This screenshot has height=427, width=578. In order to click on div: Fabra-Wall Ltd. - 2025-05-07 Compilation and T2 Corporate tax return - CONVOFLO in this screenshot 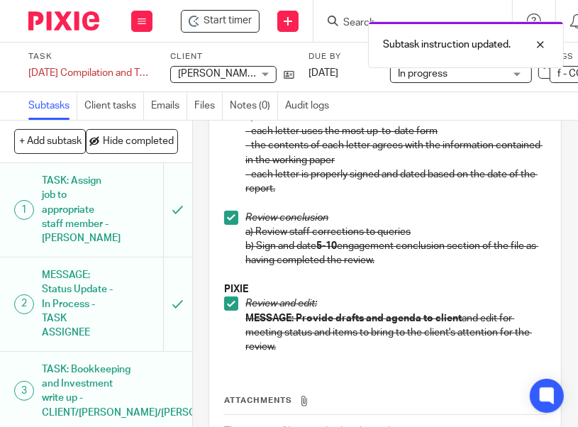, I will do `click(220, 21)`.